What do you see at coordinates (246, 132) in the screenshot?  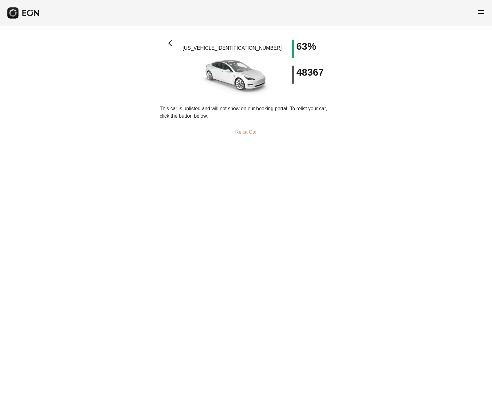 I see `button: Relist Car` at bounding box center [246, 132].